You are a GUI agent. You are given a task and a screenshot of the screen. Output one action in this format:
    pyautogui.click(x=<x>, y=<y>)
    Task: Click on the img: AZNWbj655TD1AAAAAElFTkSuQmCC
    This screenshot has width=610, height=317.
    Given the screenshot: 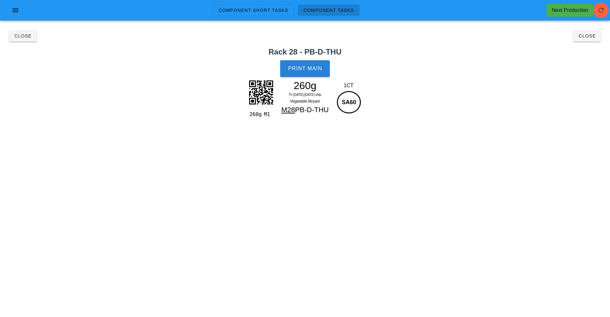 What is the action you would take?
    pyautogui.click(x=261, y=92)
    